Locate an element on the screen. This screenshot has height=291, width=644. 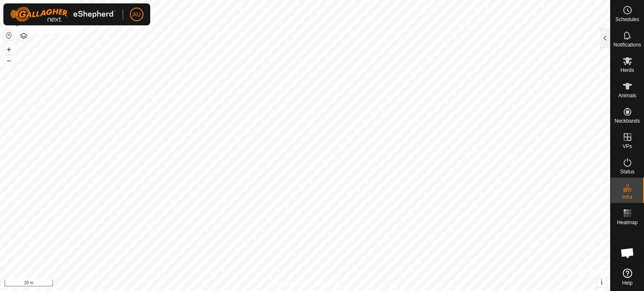
span: Neckbands is located at coordinates (627, 121).